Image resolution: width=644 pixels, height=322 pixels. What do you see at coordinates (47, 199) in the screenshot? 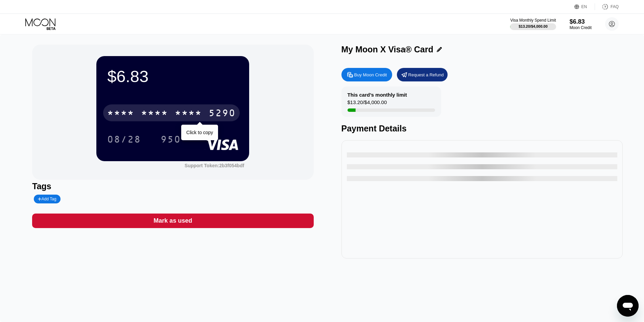
I see `div: Add Tag` at bounding box center [47, 199].